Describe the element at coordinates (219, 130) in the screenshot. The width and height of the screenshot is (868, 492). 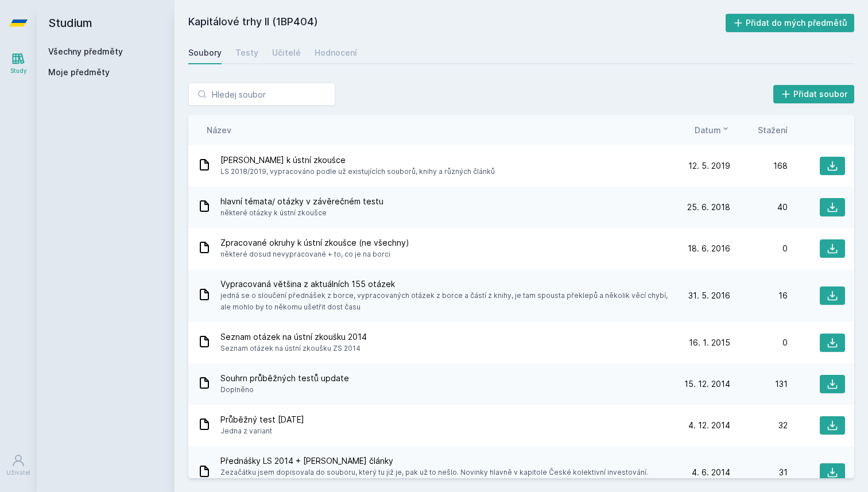
I see `span: Název` at that location.